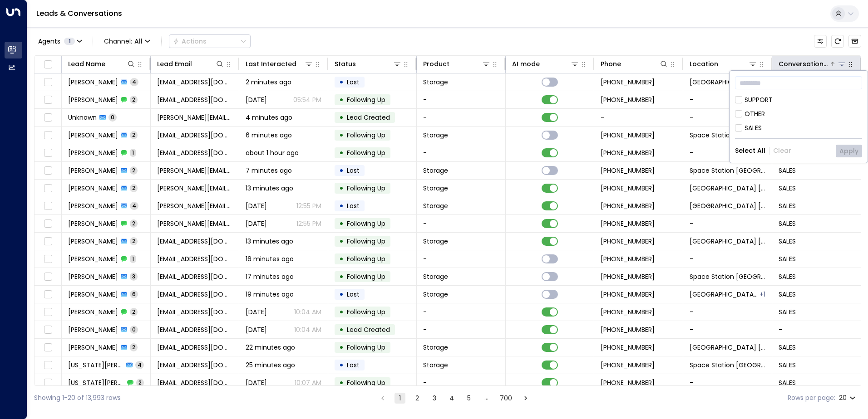 This screenshot has width=868, height=419. What do you see at coordinates (96, 365) in the screenshot?
I see `span: Georgia Mcmillan` at bounding box center [96, 365].